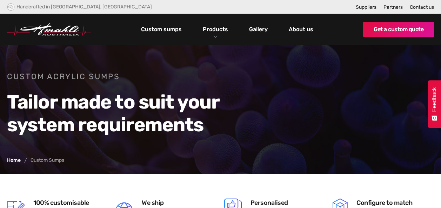  What do you see at coordinates (47, 161) in the screenshot?
I see `div: Custom Sumps` at bounding box center [47, 161].